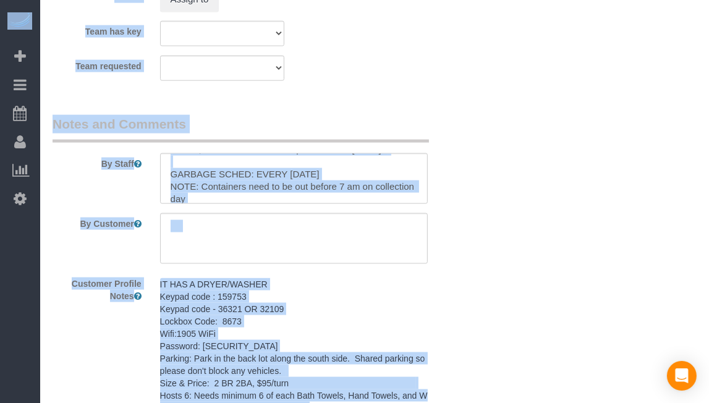  What do you see at coordinates (20, 21) in the screenshot?
I see `a: Automaid Logo` at bounding box center [20, 21].